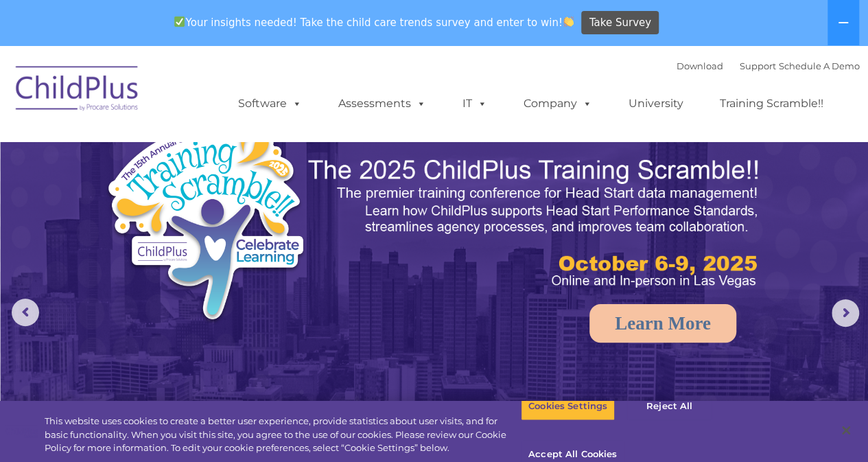 This screenshot has height=462, width=868. What do you see at coordinates (567, 407) in the screenshot?
I see `button: Cookies Settings` at bounding box center [567, 407].